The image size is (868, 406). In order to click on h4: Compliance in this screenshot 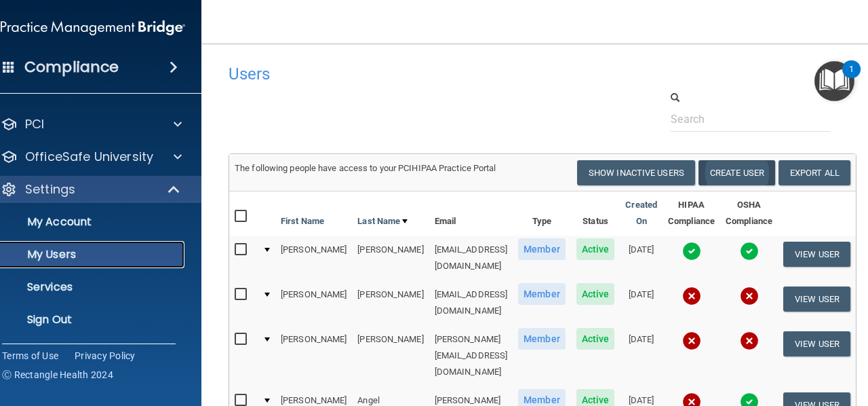, I will do `click(71, 67)`.